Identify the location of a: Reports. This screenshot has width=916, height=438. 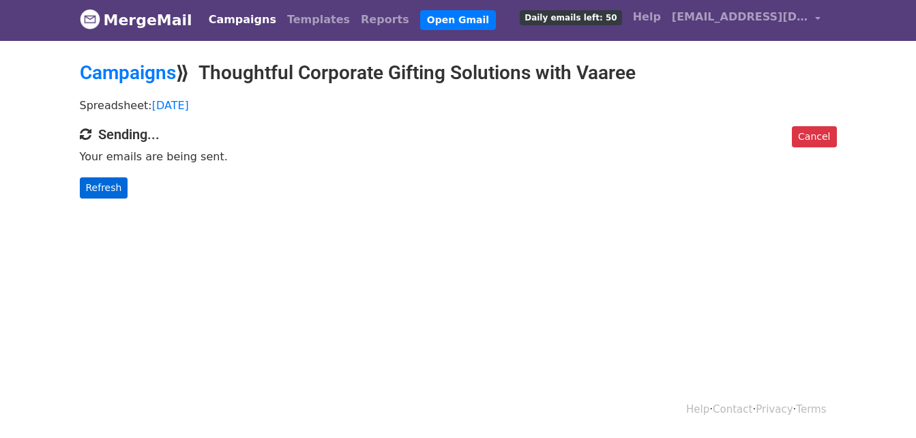
(385, 20).